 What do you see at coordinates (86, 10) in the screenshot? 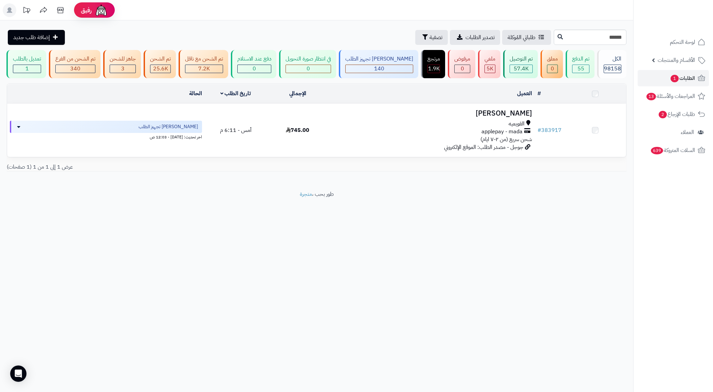
I see `span: رفيق` at bounding box center [86, 10].